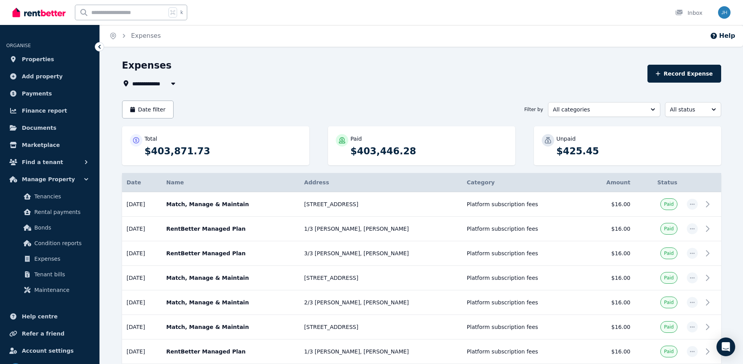 The width and height of the screenshot is (743, 364). What do you see at coordinates (356, 139) in the screenshot?
I see `p: Paid` at bounding box center [356, 139].